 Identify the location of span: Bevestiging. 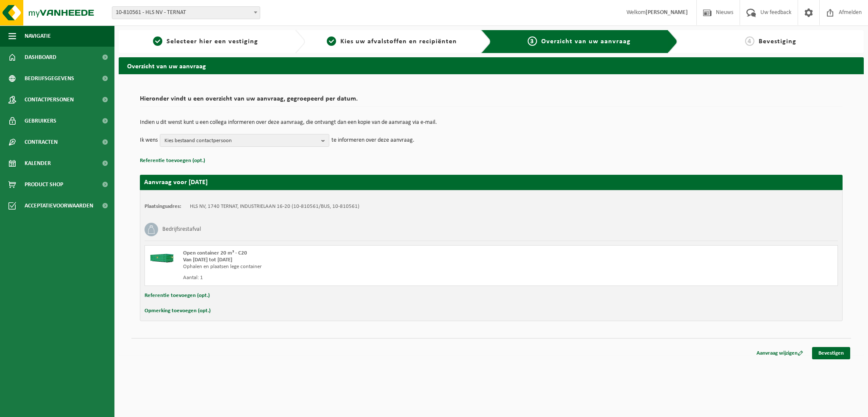
(777, 42).